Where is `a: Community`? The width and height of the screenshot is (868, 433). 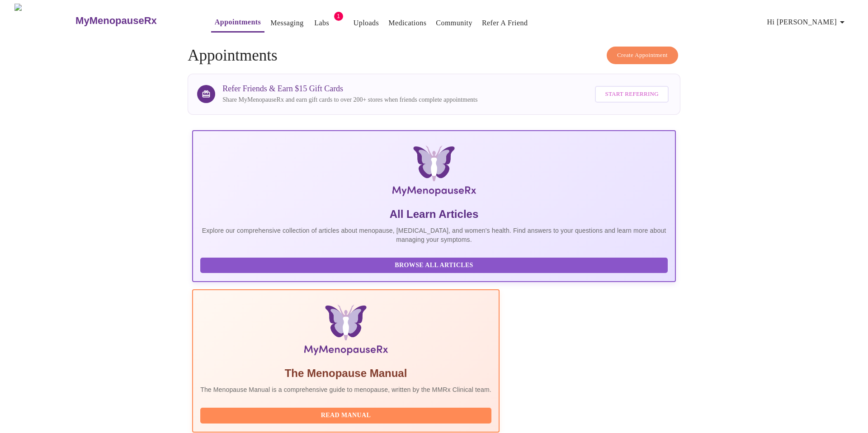
a: Community is located at coordinates (454, 23).